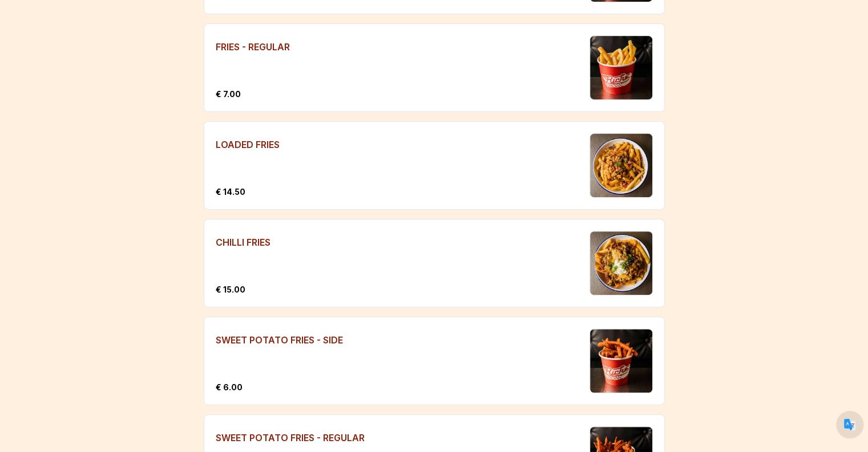 The width and height of the screenshot is (868, 452). What do you see at coordinates (230, 289) in the screenshot?
I see `p: € 15.00` at bounding box center [230, 289].